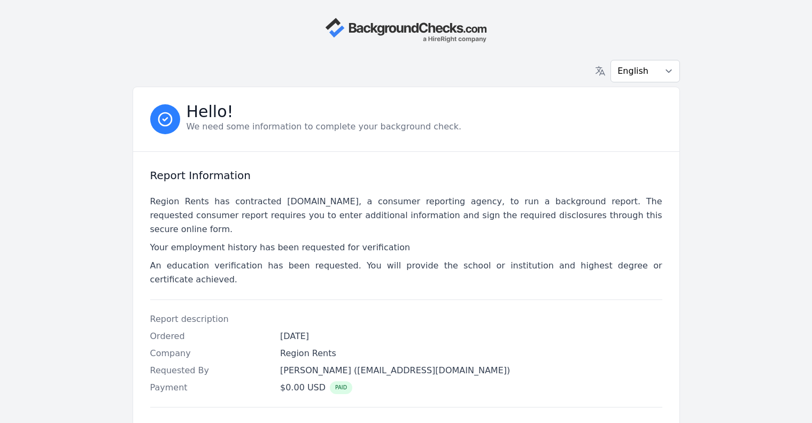  I want to click on dt: Report description, so click(211, 319).